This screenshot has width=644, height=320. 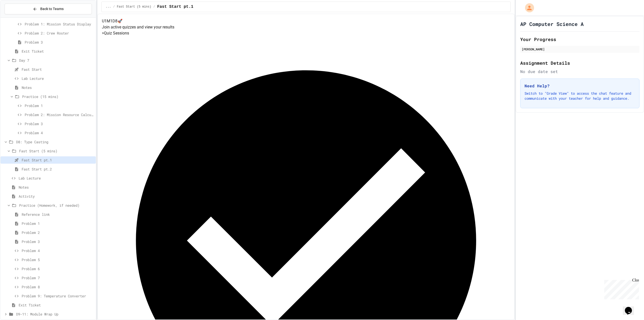 What do you see at coordinates (527, 8) in the screenshot?
I see `div: My Account` at bounding box center [527, 8].